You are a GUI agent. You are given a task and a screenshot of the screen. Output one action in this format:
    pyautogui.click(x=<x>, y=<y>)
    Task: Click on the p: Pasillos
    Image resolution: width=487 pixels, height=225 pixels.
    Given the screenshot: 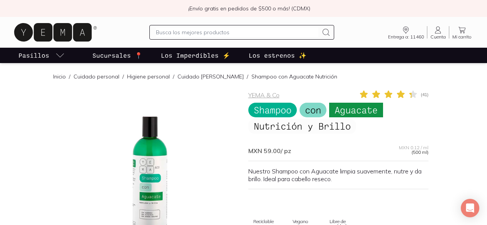 What is the action you would take?
    pyautogui.click(x=34, y=55)
    